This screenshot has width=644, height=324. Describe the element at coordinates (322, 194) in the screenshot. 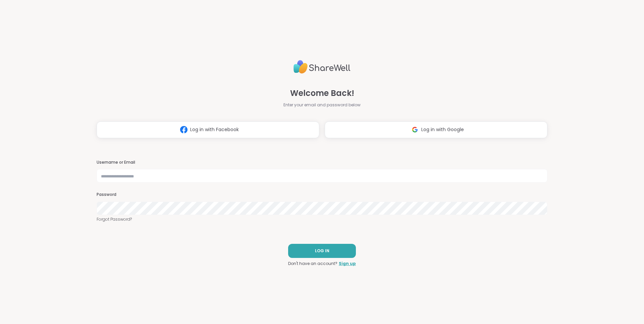

I see `h3: Password` at that location.